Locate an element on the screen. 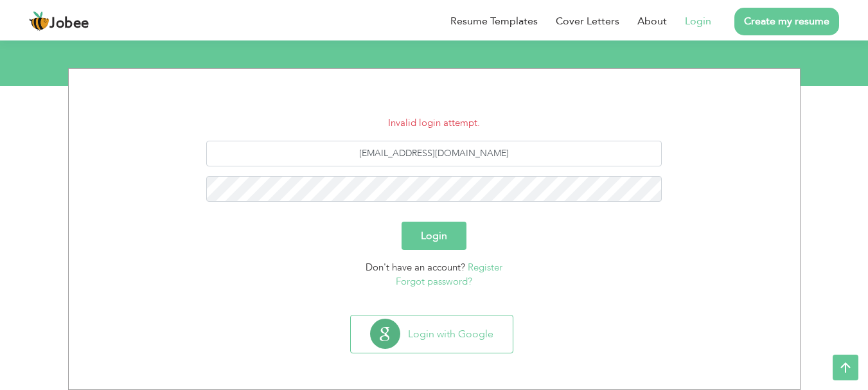  a: About is located at coordinates (652, 21).